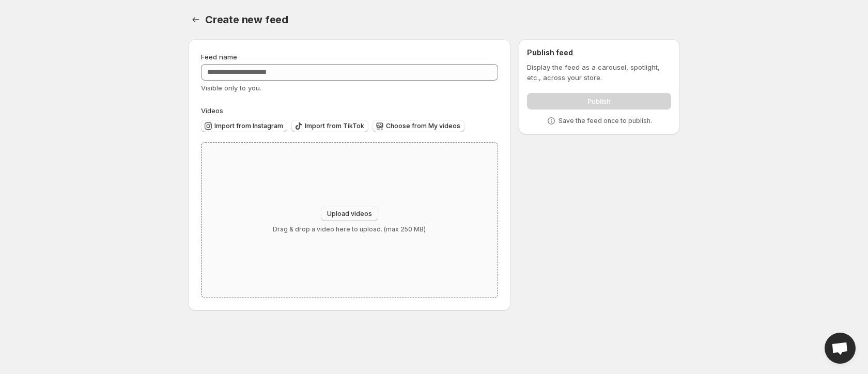  What do you see at coordinates (247, 20) in the screenshot?
I see `span: Create new feed` at bounding box center [247, 20].